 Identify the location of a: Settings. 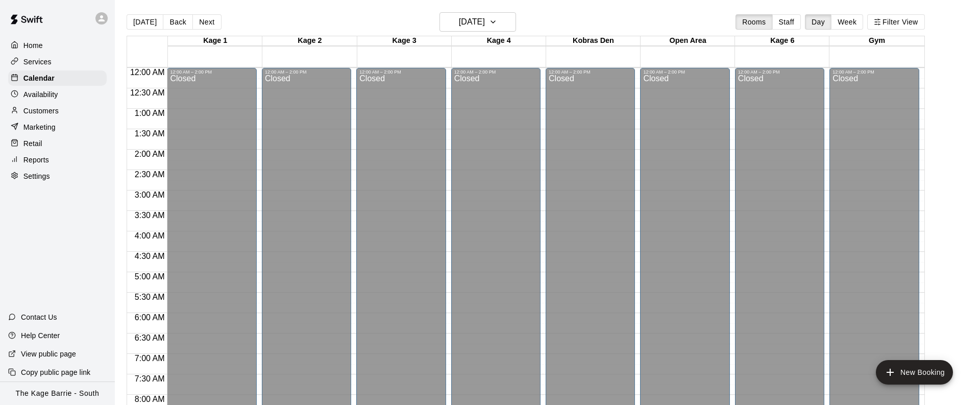
(57, 177).